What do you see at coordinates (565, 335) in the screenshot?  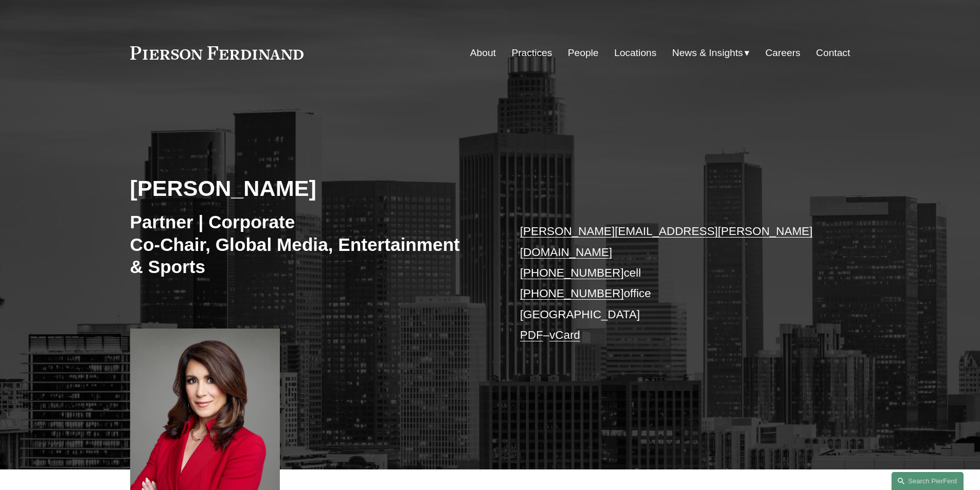 I see `a: vCard` at bounding box center [565, 335].